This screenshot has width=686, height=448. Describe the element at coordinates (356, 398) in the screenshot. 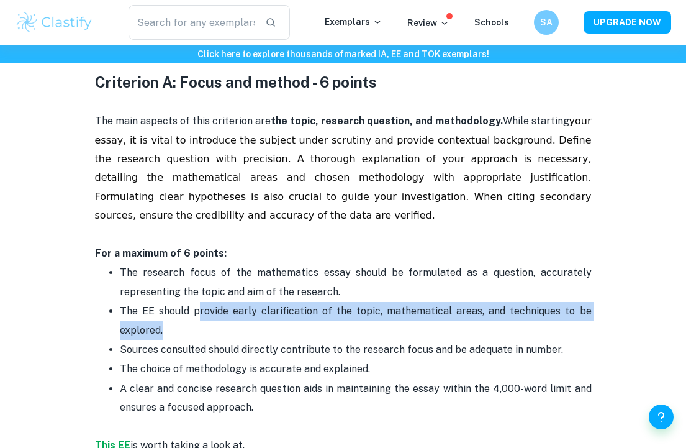

I see `p: A clear and concise research question aids in maintaining the essay within the 4,000-word limit a...` at that location.